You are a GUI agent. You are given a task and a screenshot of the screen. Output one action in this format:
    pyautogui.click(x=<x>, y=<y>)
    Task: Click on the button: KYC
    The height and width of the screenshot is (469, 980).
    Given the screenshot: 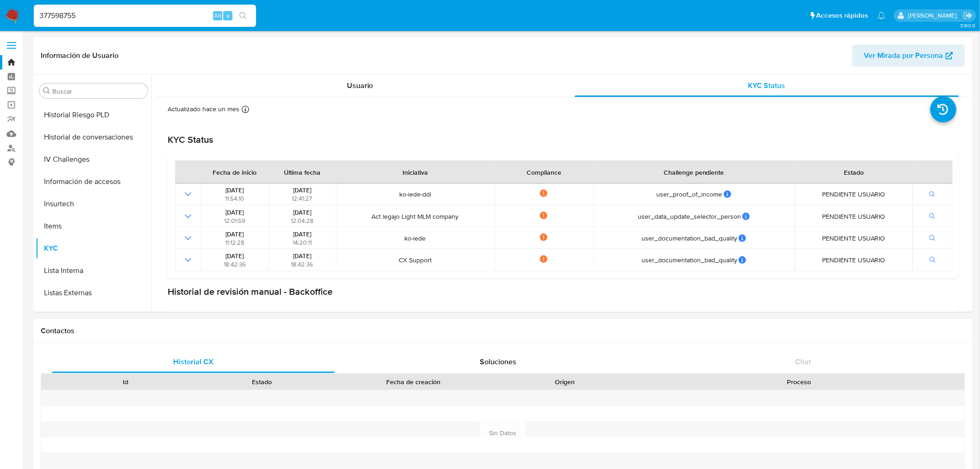 What is the action you would take?
    pyautogui.click(x=93, y=248)
    